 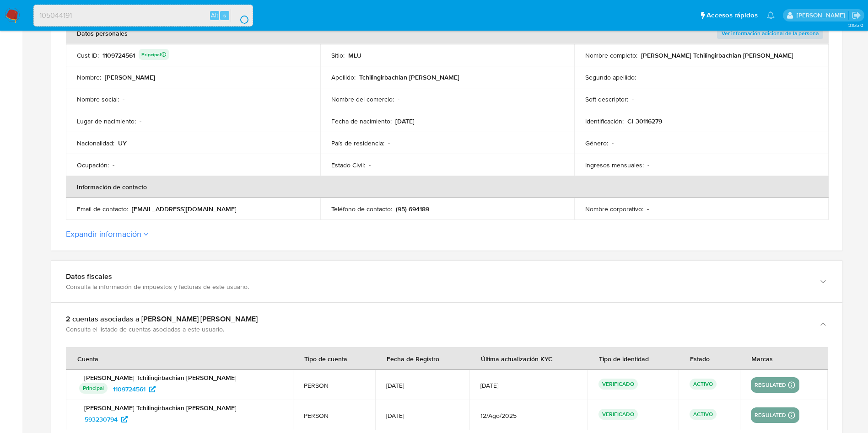 What do you see at coordinates (143, 16) in the screenshot?
I see `input: Buscar usuario o caso...` at bounding box center [143, 16].